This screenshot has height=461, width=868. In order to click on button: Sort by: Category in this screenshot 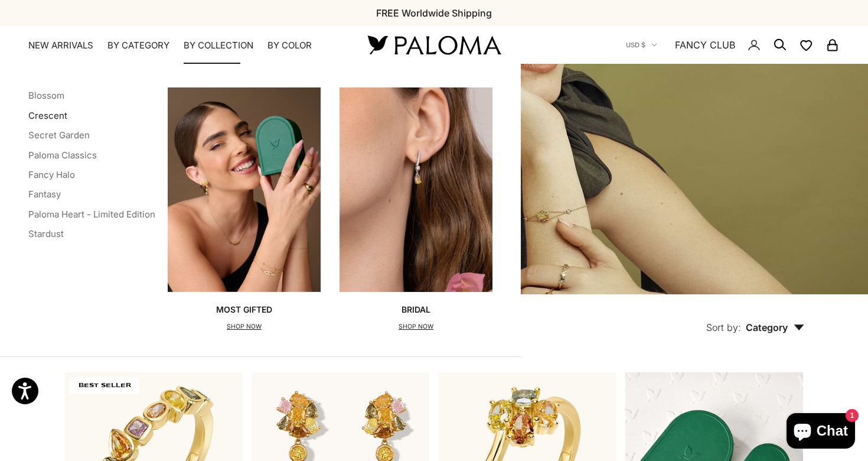, I will do `click(755, 319)`.